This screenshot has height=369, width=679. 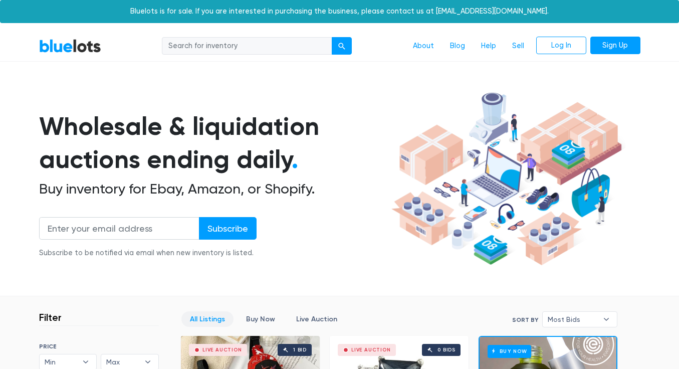 I want to click on a: Blog, so click(x=457, y=46).